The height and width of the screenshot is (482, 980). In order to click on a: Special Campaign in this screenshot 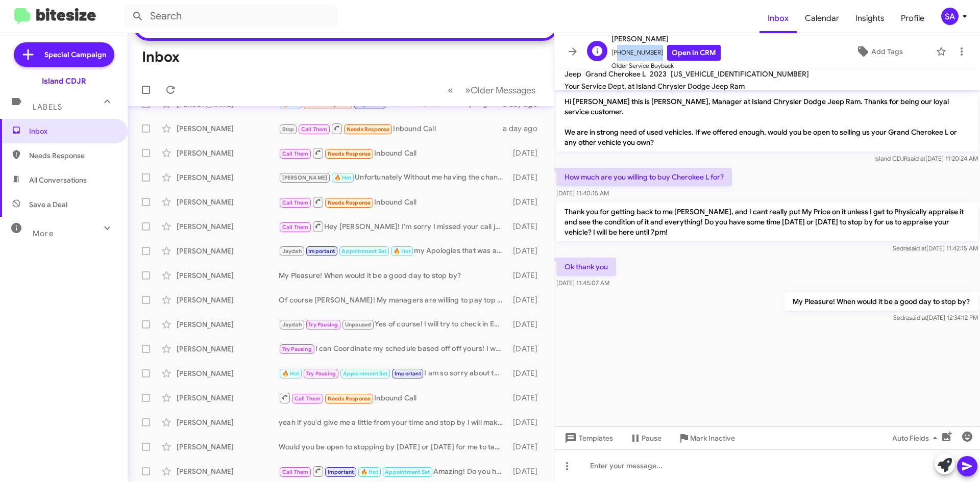, I will do `click(64, 55)`.